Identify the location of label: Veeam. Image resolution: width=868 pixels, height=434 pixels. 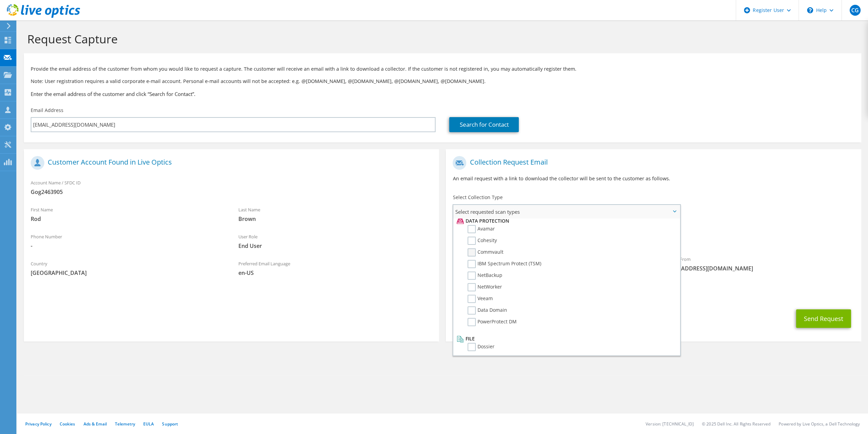
(480, 299).